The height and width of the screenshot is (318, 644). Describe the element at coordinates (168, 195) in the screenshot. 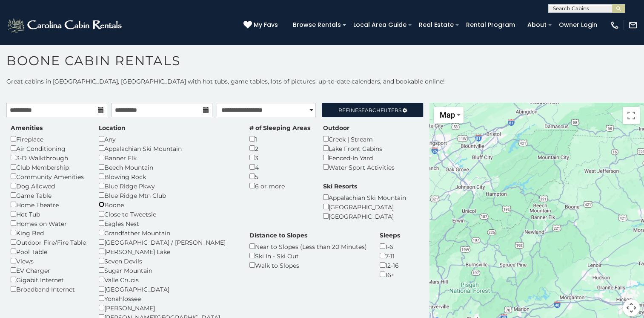

I see `div: Blue Ridge Mtn Club` at that location.